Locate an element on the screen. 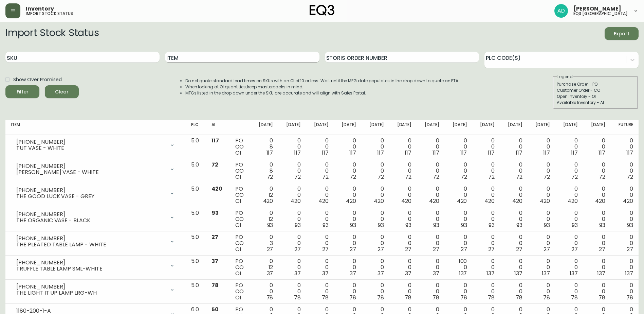  div: Open Inventory - OI is located at coordinates (596, 97).